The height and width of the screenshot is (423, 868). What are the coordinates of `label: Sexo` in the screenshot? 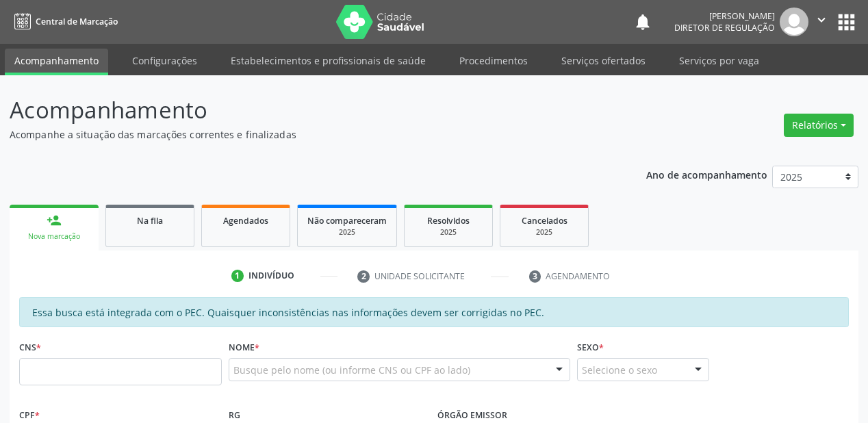 It's located at (590, 347).